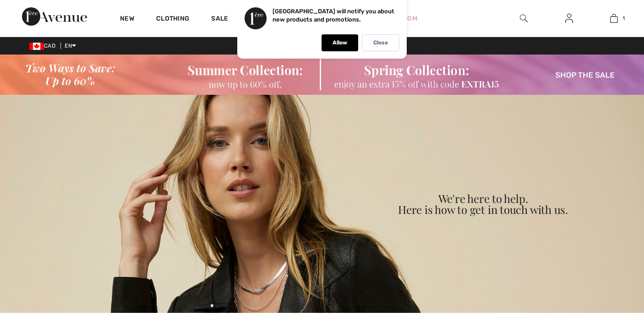 The width and height of the screenshot is (644, 317). Describe the element at coordinates (44, 46) in the screenshot. I see `span: CAD` at that location.